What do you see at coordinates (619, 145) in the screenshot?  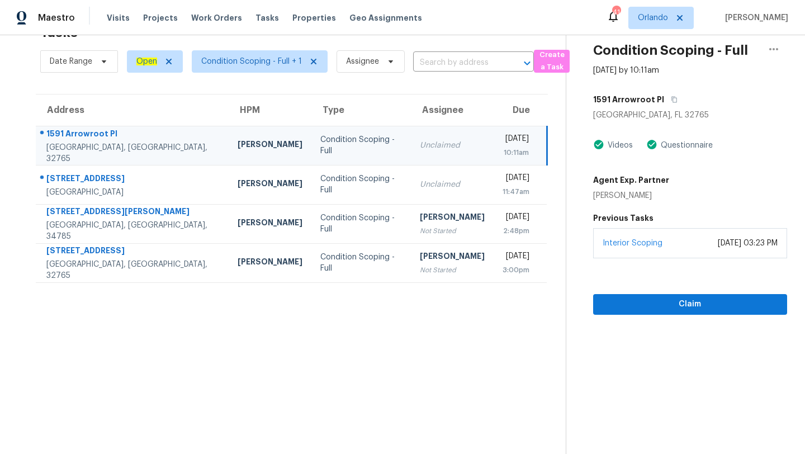 I see `div: Videos` at bounding box center [619, 145].